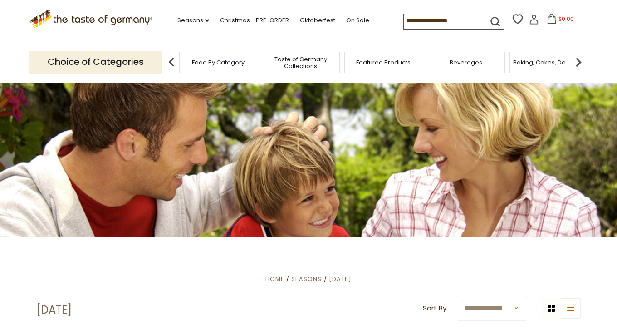  What do you see at coordinates (466, 62) in the screenshot?
I see `span: Beverages` at bounding box center [466, 62].